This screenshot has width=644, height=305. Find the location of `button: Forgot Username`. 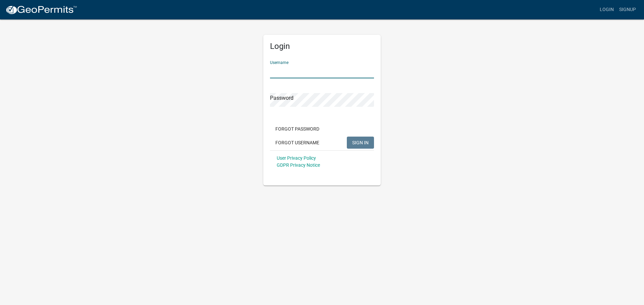

button: Forgot Username is located at coordinates (297, 143).